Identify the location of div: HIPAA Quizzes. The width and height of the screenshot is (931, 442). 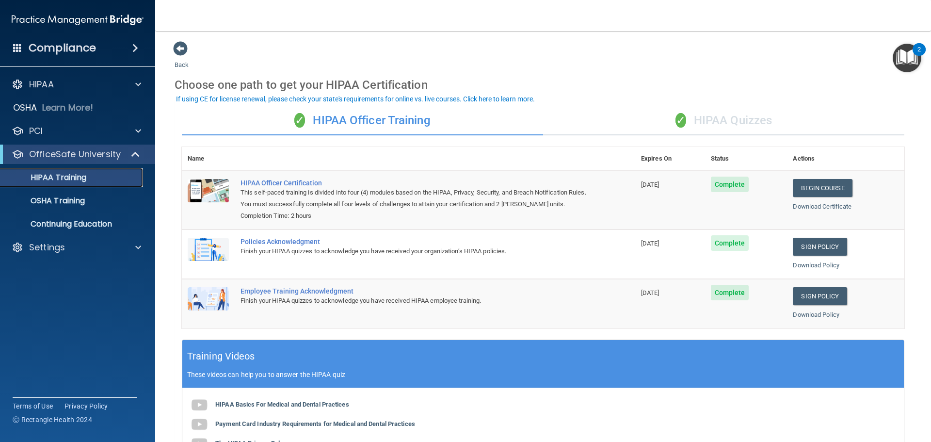
(724, 121).